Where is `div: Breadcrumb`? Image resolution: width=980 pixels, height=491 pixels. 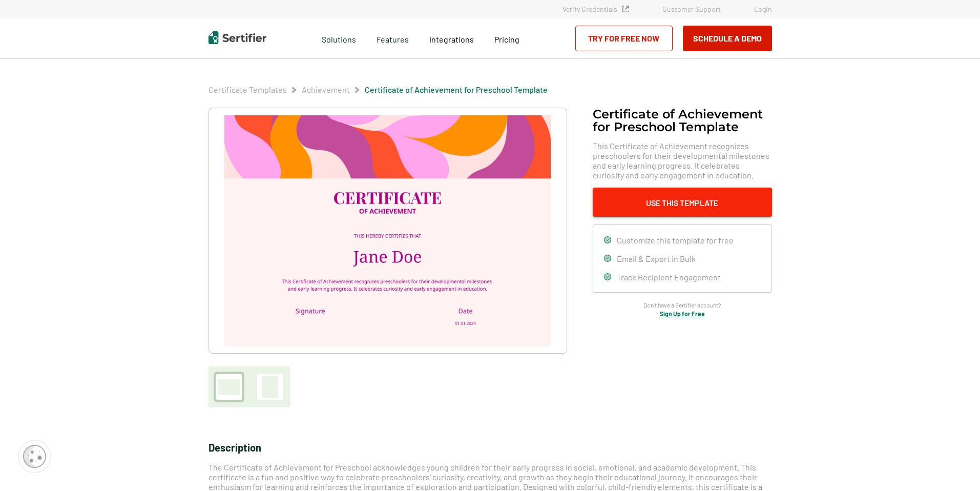 div: Breadcrumb is located at coordinates (378, 89).